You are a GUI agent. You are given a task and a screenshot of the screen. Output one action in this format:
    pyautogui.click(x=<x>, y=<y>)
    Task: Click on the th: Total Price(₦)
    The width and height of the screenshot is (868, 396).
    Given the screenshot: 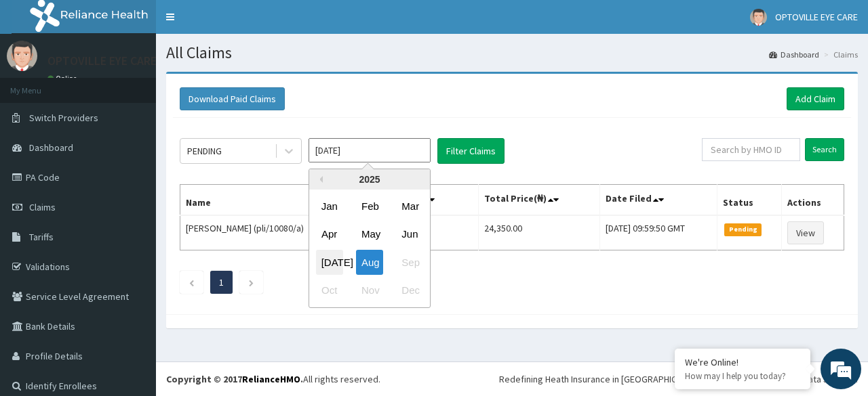 What is the action you would take?
    pyautogui.click(x=539, y=201)
    